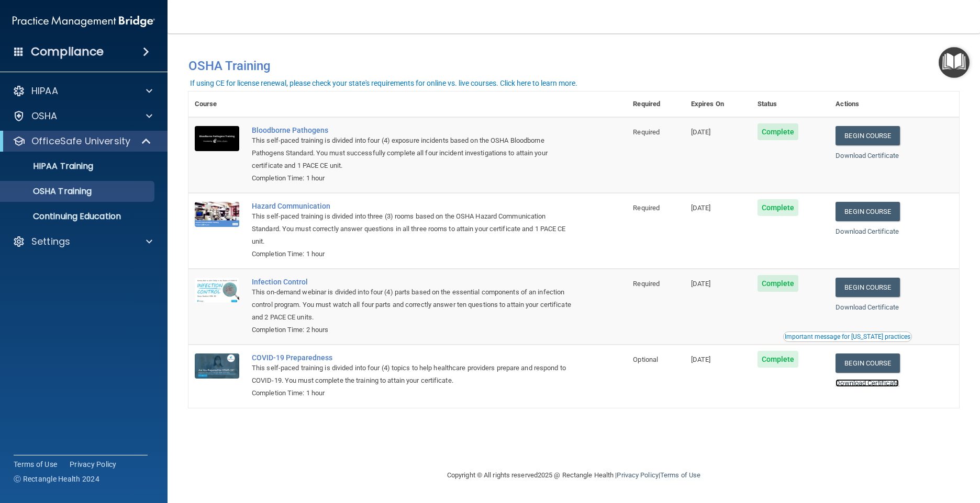 This screenshot has width=980, height=503. I want to click on th: Status, so click(791, 104).